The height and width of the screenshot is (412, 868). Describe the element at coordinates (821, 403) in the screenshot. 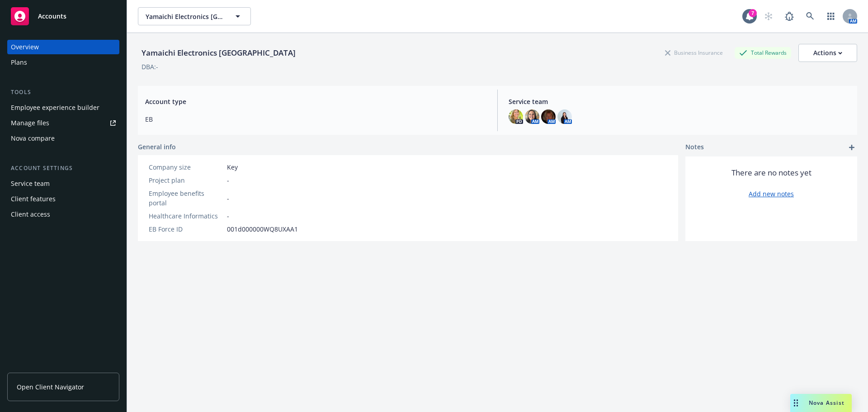

I see `button: Nova Assist` at that location.